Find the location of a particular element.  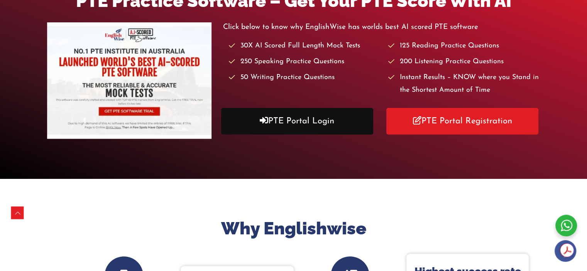

li: 200 Listening Practice Questions is located at coordinates (464, 62).